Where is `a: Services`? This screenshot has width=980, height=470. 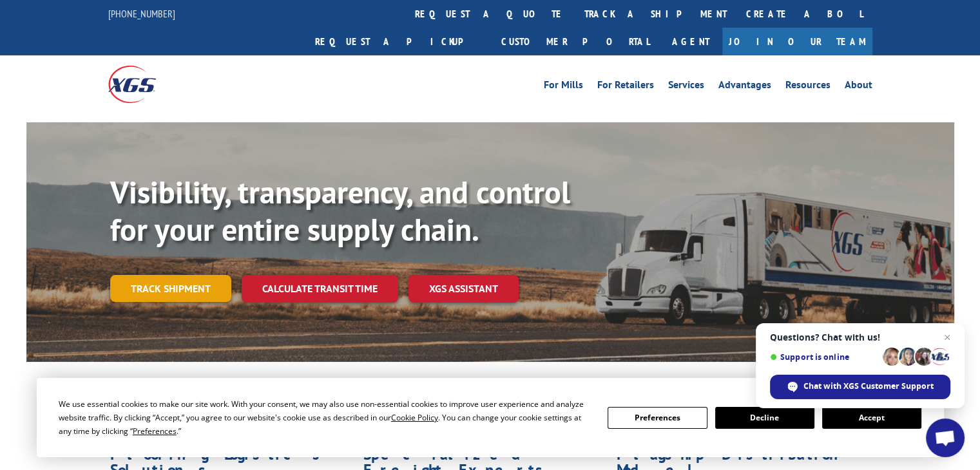 a: Services is located at coordinates (686, 87).